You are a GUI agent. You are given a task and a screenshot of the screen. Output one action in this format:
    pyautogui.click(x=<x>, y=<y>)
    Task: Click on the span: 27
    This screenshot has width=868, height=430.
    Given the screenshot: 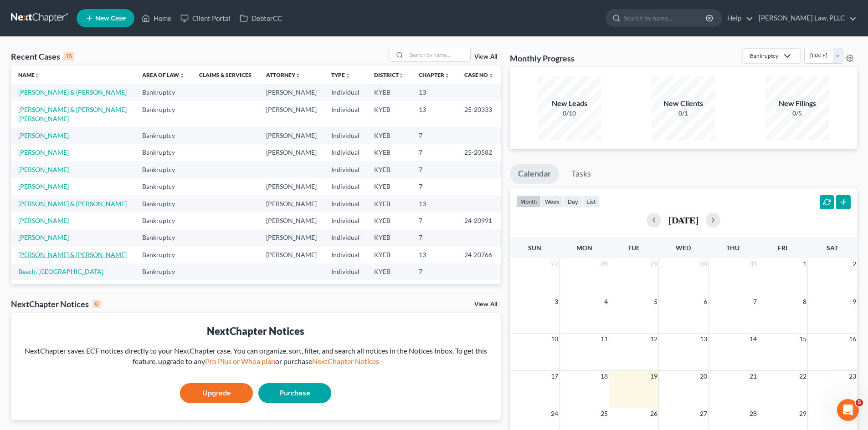 What is the action you would take?
    pyautogui.click(x=555, y=264)
    